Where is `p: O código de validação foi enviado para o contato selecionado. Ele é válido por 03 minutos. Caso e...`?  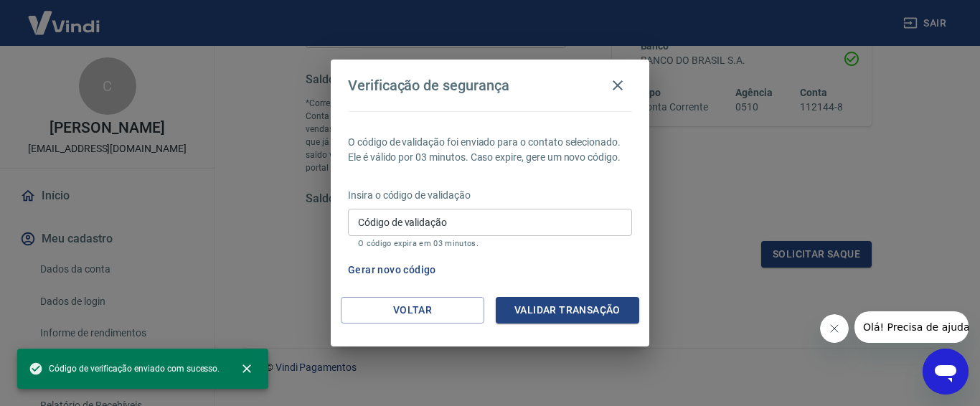 p: O código de validação foi enviado para o contato selecionado. Ele é válido por 03 minutos. Caso e... is located at coordinates (490, 150).